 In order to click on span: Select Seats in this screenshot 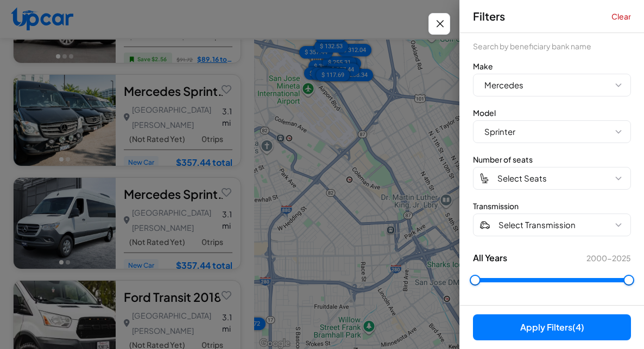, I will do `click(522, 179)`.